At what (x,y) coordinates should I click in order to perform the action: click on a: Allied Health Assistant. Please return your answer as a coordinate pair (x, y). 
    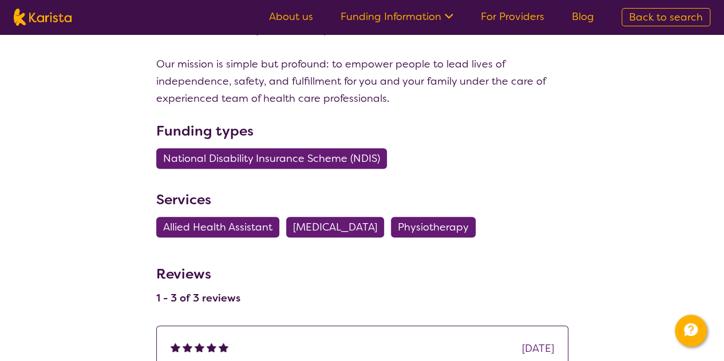
    Looking at the image, I should click on (221, 227).